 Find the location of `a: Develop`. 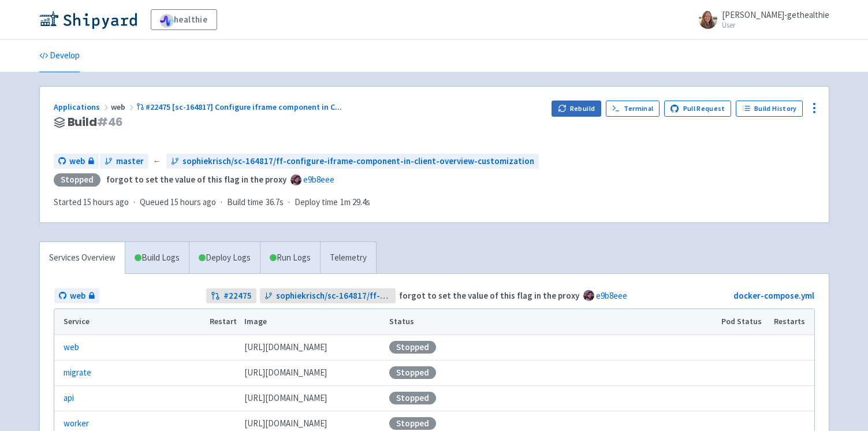

a: Develop is located at coordinates (59, 56).